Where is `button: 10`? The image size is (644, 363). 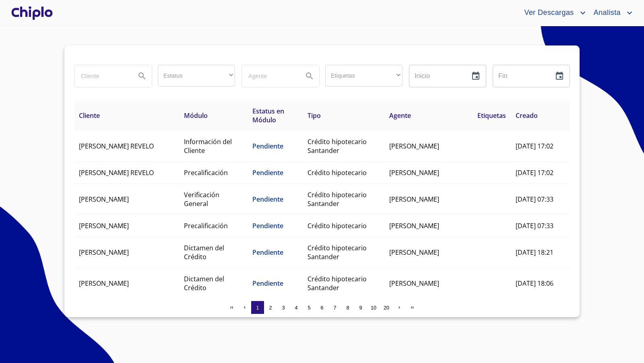
button: 10 is located at coordinates (374, 308).